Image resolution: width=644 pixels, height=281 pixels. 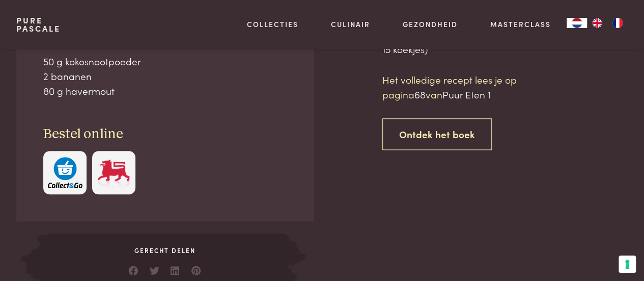 What do you see at coordinates (577, 23) in the screenshot?
I see `div: Language` at bounding box center [577, 23].